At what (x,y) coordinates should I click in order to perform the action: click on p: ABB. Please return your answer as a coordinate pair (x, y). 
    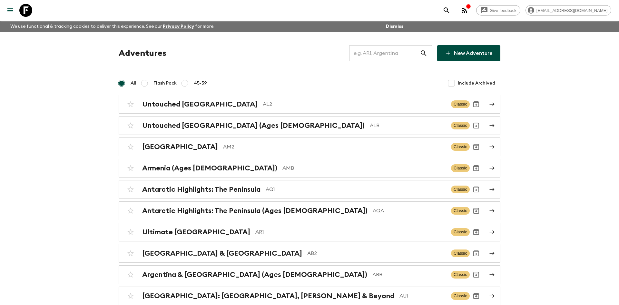
    Looking at the image, I should click on (409, 274).